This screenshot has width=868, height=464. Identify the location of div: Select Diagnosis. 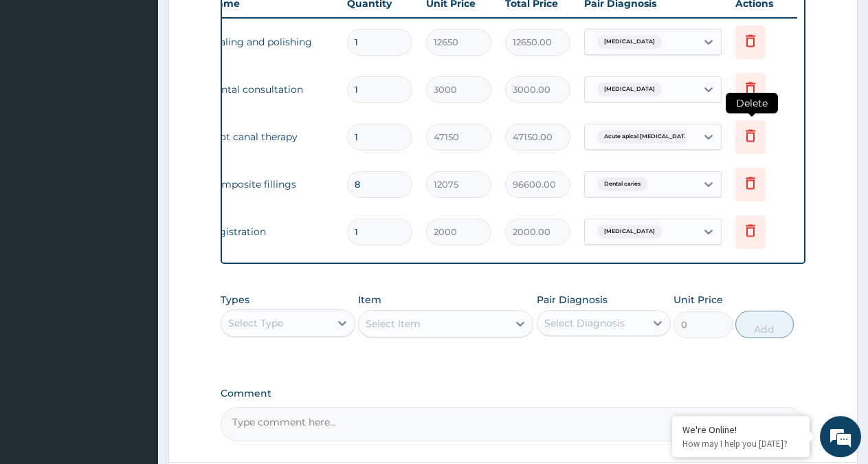
(584, 323).